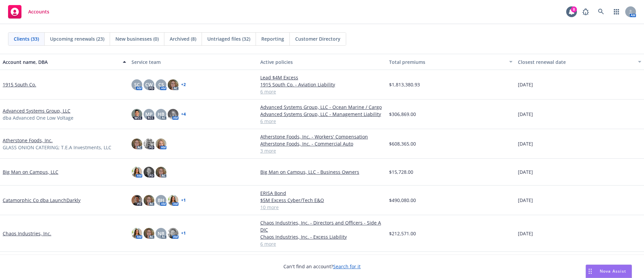  What do you see at coordinates (28, 140) in the screenshot?
I see `a: Atherstone Foods, Inc.` at bounding box center [28, 140].